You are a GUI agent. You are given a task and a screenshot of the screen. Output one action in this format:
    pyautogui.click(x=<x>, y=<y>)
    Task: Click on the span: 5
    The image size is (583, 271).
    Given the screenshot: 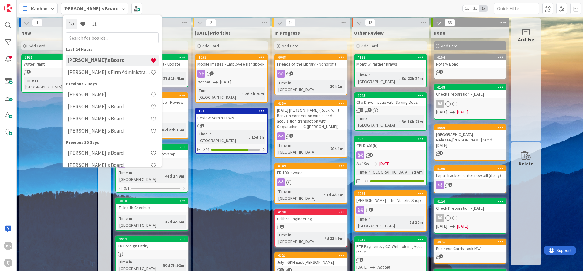 What is the action you would take?
    pyautogui.click(x=291, y=136)
    